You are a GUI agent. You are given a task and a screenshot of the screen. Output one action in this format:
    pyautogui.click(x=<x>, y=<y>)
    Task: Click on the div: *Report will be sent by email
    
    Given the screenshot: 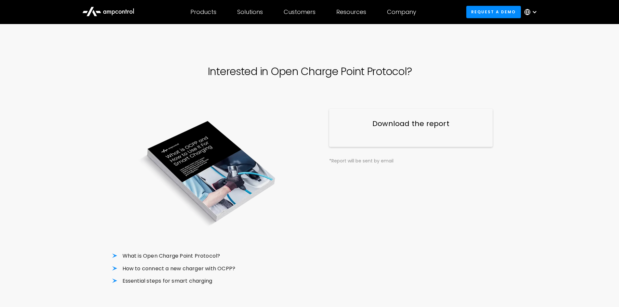 What is the action you would take?
    pyautogui.click(x=411, y=161)
    